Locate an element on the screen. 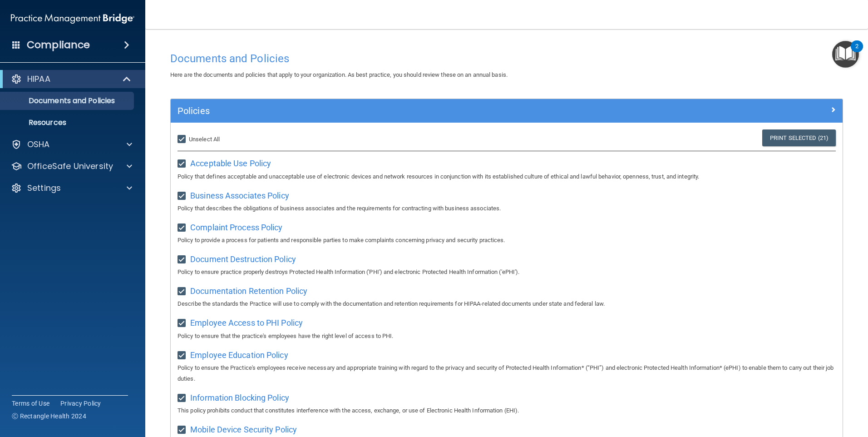 This screenshot has height=437, width=868. h5: Policies is located at coordinates (423, 111).